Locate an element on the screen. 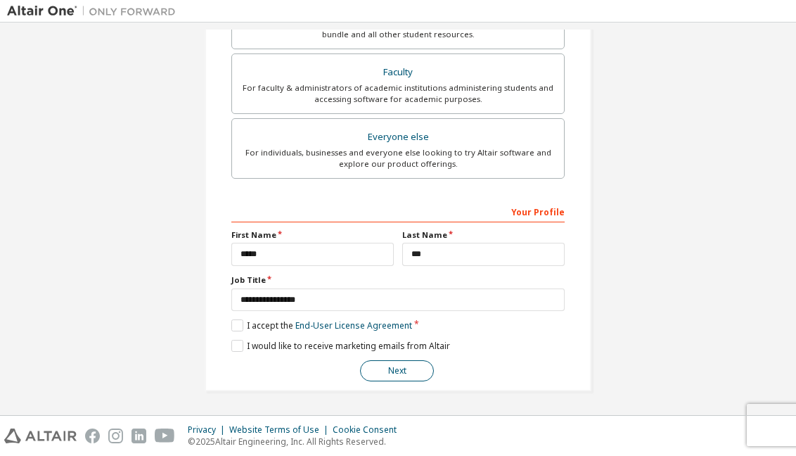  div: Everyone else is located at coordinates (398, 137).